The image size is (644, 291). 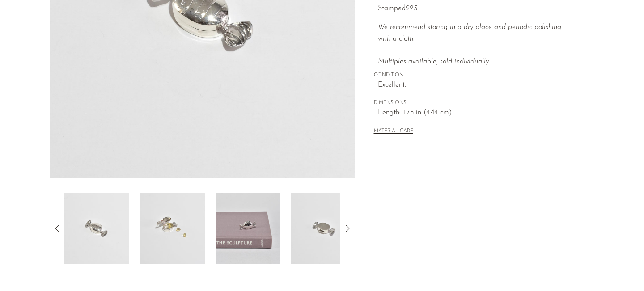 What do you see at coordinates (474, 76) in the screenshot?
I see `span: CONDITION` at bounding box center [474, 76].